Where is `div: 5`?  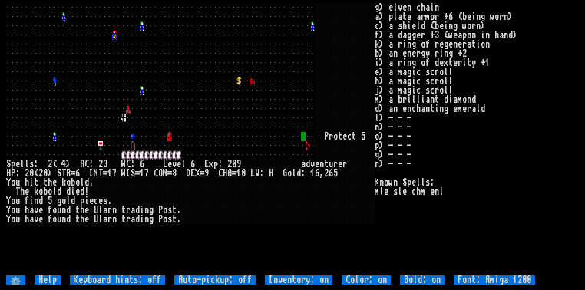
div: 5 is located at coordinates (50, 201).